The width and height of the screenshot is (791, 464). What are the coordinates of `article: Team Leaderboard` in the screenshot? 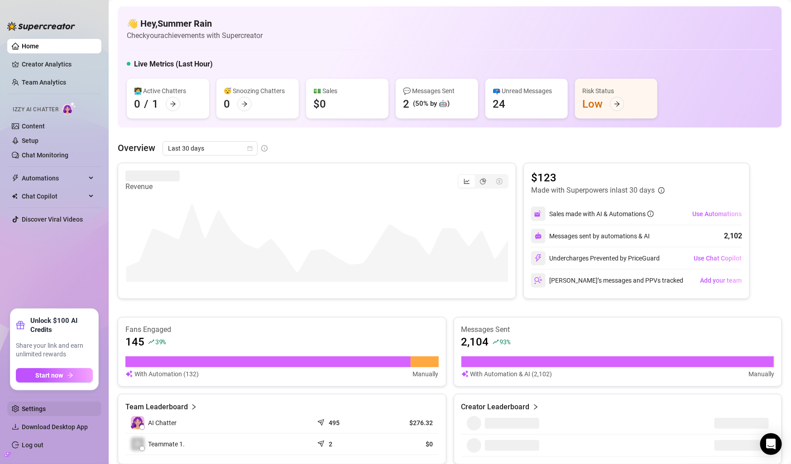 It's located at (157, 407).